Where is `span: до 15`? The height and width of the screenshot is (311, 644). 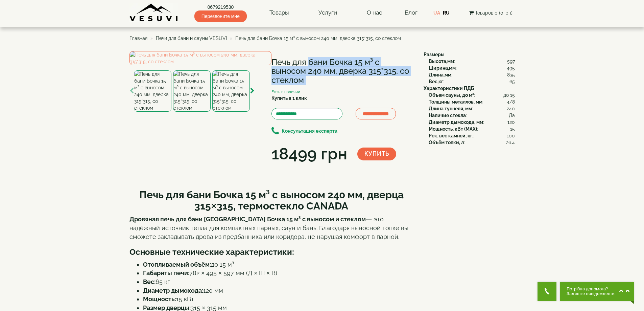 span: до 15 is located at coordinates (509, 95).